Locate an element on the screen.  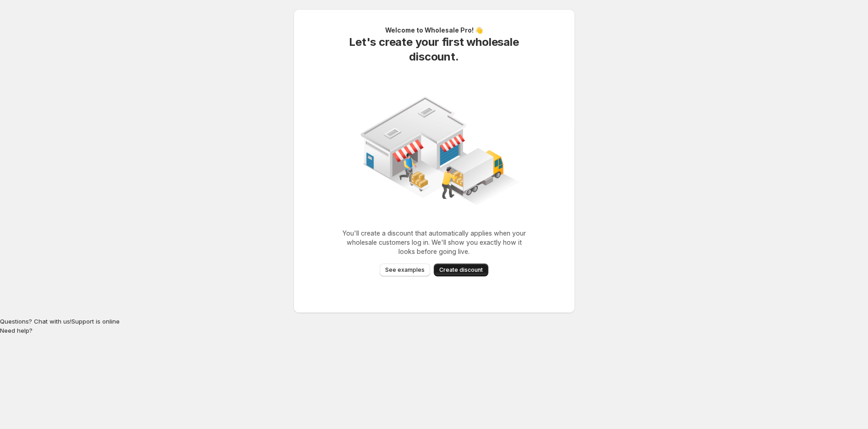
span: See examples is located at coordinates (405, 270).